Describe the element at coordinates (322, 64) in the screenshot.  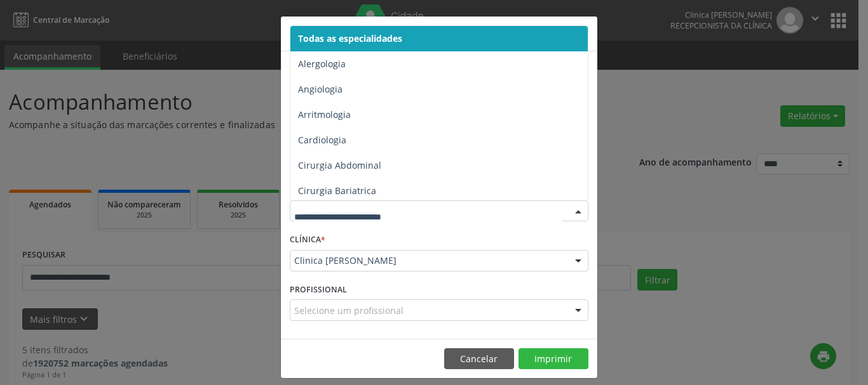
I see `span: Alergologia` at that location.